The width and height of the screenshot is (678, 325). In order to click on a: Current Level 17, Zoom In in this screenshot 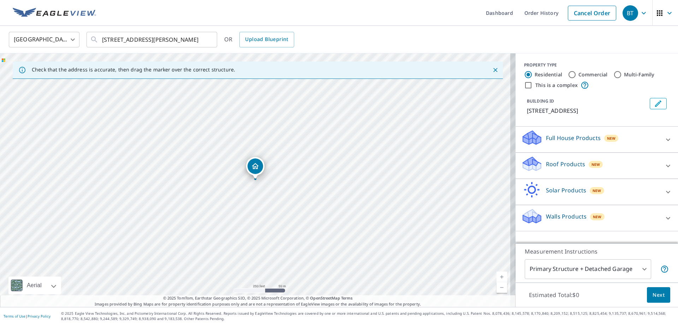, I will do `click(502, 277)`.